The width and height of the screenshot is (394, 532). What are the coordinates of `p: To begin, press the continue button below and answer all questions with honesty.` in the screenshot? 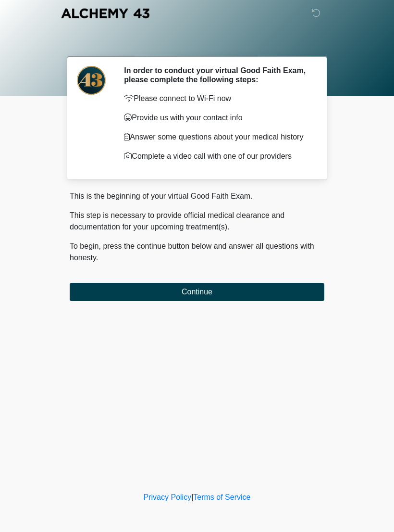 It's located at (197, 252).